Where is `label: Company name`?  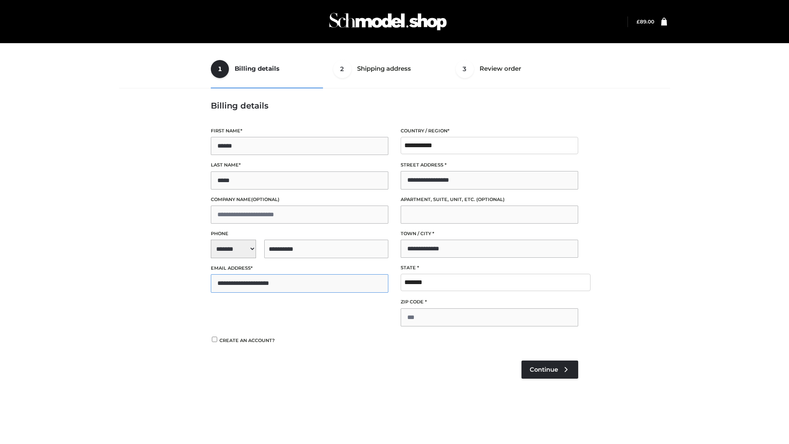
label: Company name is located at coordinates (300, 199).